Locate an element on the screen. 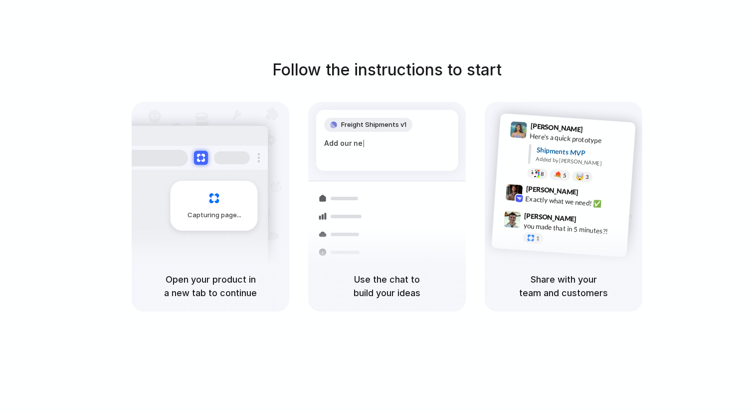  h1: Follow the instructions to start is located at coordinates (387, 70).